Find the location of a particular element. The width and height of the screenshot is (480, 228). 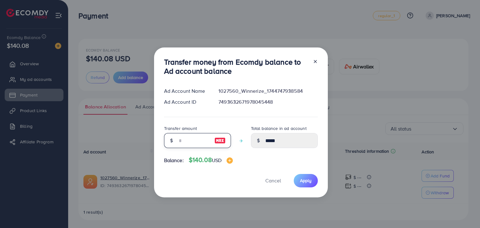

h4: $140.08 is located at coordinates (211, 160).